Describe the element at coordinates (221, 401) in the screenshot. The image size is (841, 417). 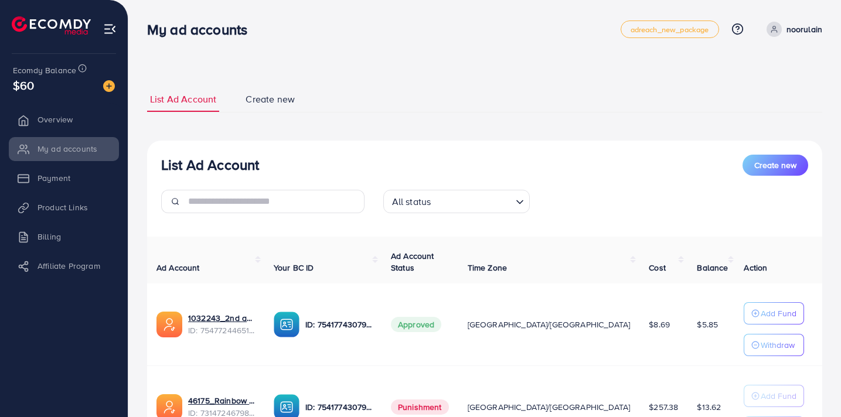
I see `a: 46175_Rainbow Mart_1703092077019` at that location.